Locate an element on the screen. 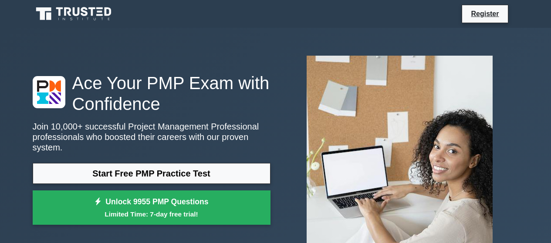 This screenshot has height=243, width=551. a: Unlock 9955 PMP QuestionsLimited Time: 7-day free trial! is located at coordinates (152, 208).